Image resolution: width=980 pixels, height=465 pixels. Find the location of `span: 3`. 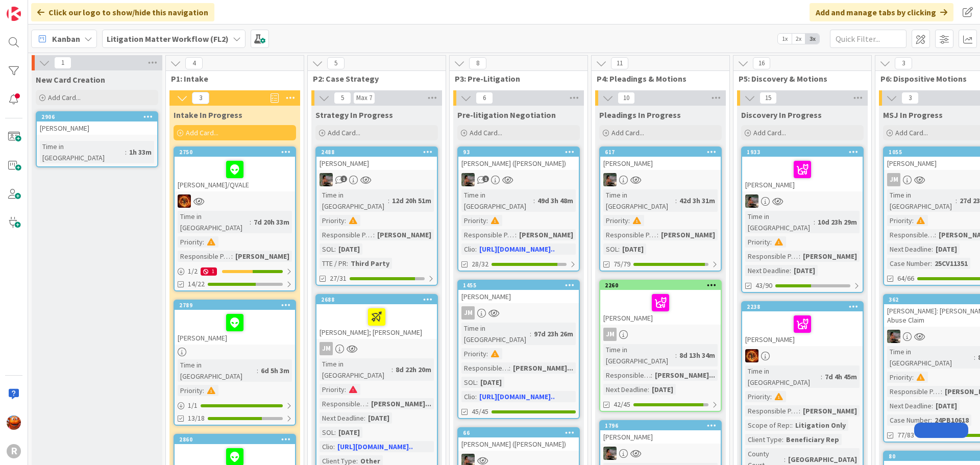

span: 3 is located at coordinates (903, 63).